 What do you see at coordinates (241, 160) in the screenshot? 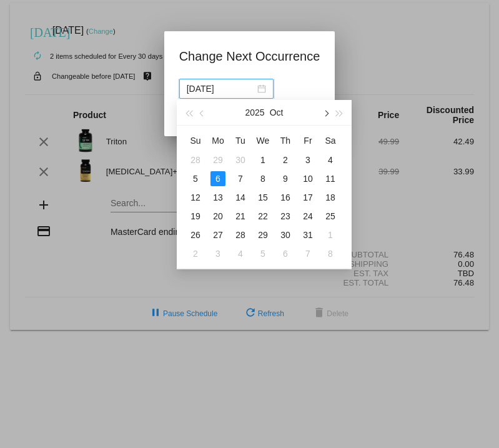
I see `td: 9/30/2025` at bounding box center [241, 160].